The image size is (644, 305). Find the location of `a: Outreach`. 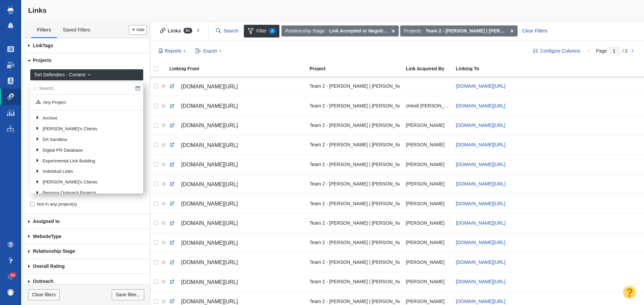

a: Outreach is located at coordinates (87, 281).